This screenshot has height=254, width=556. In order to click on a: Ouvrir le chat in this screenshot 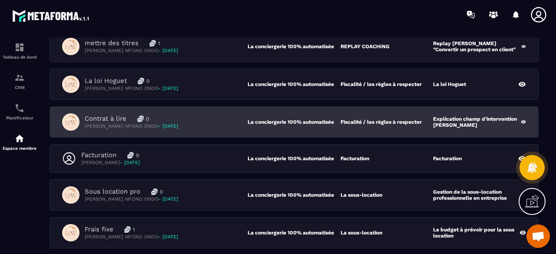, I will do `click(538, 236)`.